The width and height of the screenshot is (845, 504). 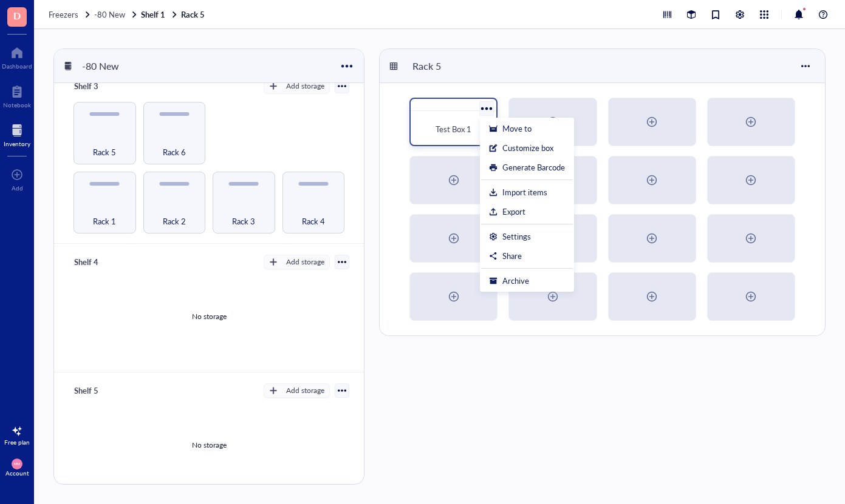 I want to click on span: MM, so click(x=16, y=464).